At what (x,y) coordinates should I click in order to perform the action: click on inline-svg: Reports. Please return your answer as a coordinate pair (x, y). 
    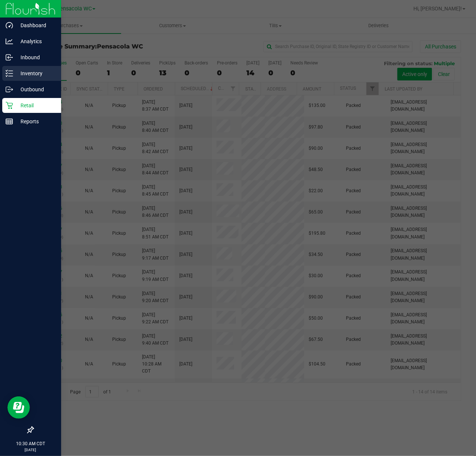
    Looking at the image, I should click on (9, 122).